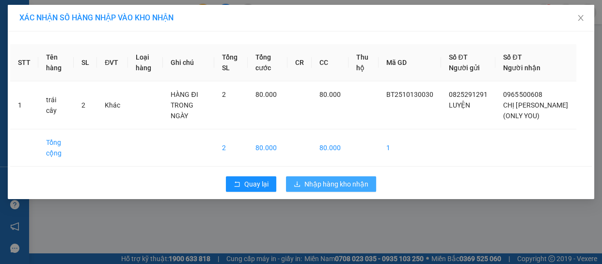 The image size is (602, 264). I want to click on span: BT2510130030, so click(410, 95).